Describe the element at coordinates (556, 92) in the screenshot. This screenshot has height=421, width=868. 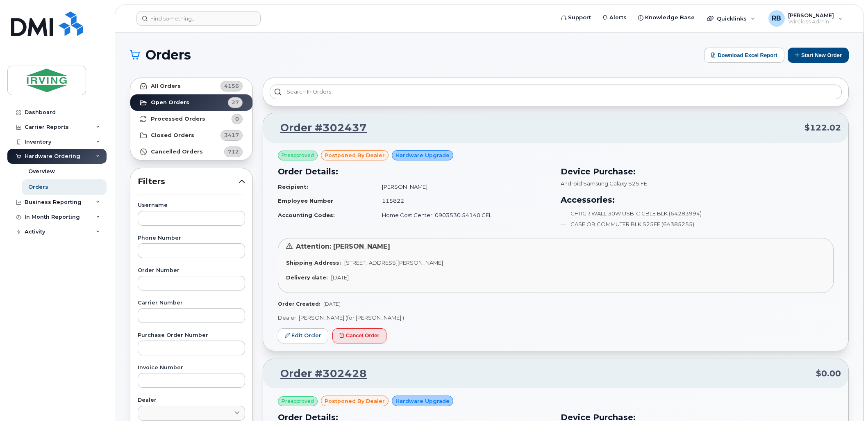
I see `input: Search in orders` at that location.